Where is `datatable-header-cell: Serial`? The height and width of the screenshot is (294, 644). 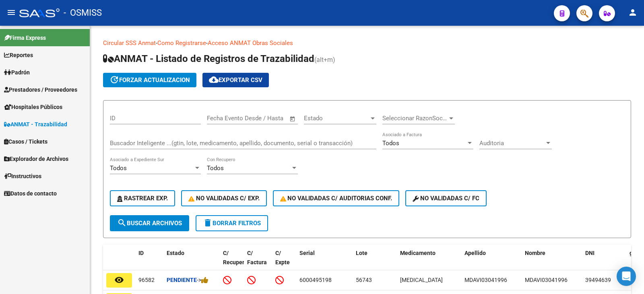 datatable-header-cell: Serial is located at coordinates (324, 262).